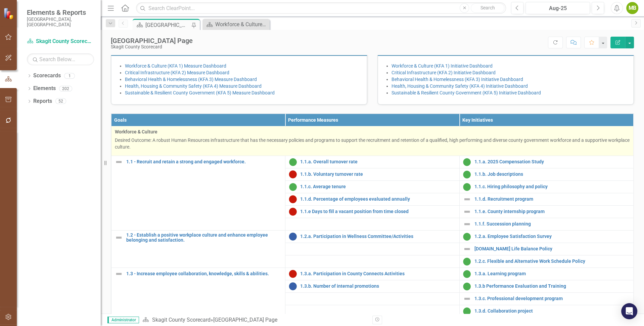  What do you see at coordinates (466, 93) in the screenshot?
I see `a: Sustainable & Resilient County Government (KFA 5) Initiative Dashboard` at bounding box center [466, 93].